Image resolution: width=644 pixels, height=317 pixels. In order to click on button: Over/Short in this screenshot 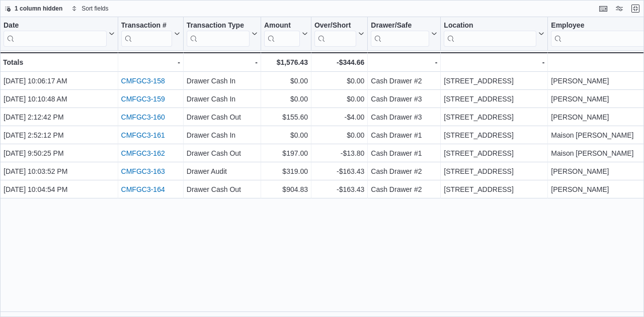, I will do `click(339, 33)`.